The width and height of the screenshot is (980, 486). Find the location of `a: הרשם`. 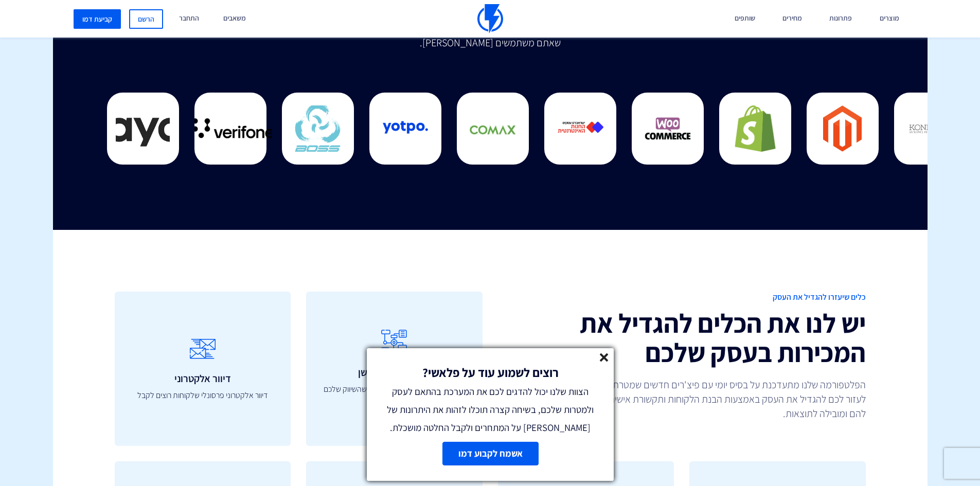

a: הרשם is located at coordinates (146, 19).